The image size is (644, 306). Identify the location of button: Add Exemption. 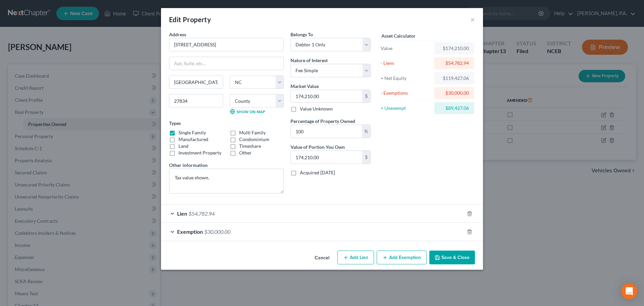
(402, 257).